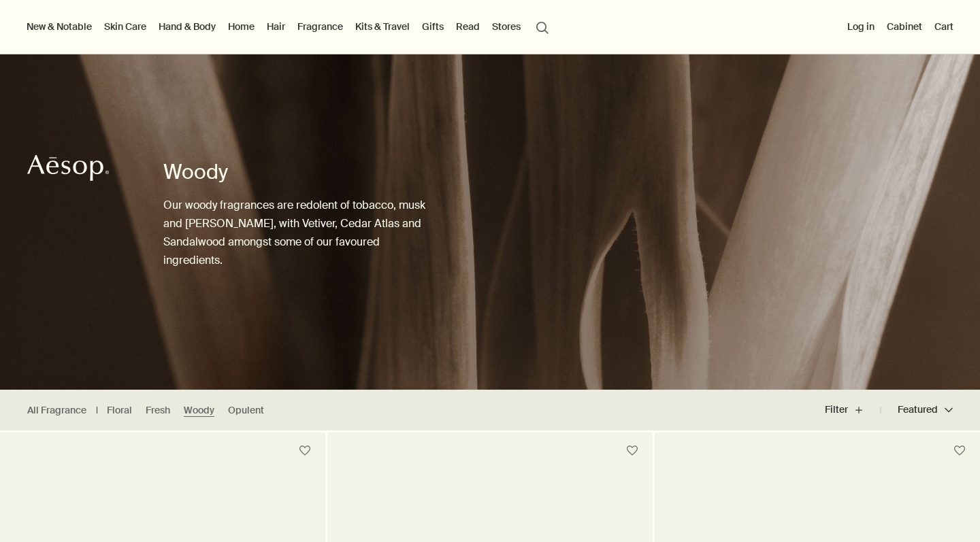  I want to click on button: Log in, so click(861, 26).